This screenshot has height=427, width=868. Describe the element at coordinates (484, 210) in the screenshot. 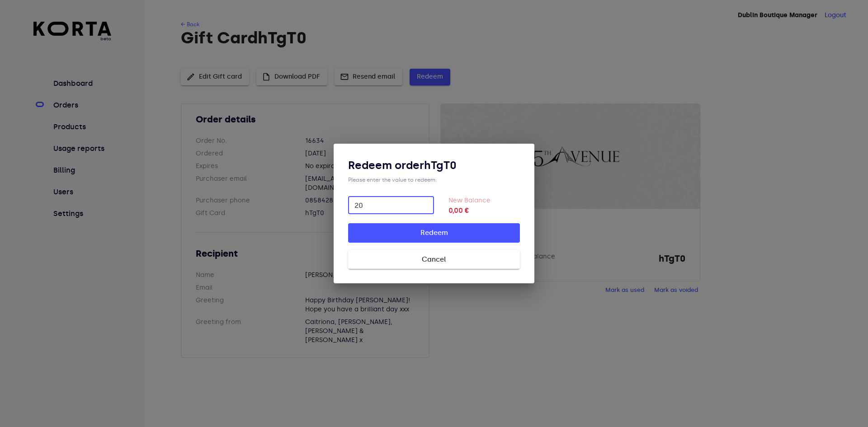

I see `strong: 0,00 €` at that location.